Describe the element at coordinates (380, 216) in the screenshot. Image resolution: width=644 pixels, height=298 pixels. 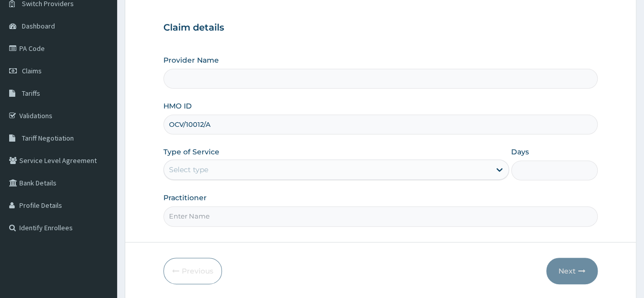
I see `input: Enter Name` at that location.